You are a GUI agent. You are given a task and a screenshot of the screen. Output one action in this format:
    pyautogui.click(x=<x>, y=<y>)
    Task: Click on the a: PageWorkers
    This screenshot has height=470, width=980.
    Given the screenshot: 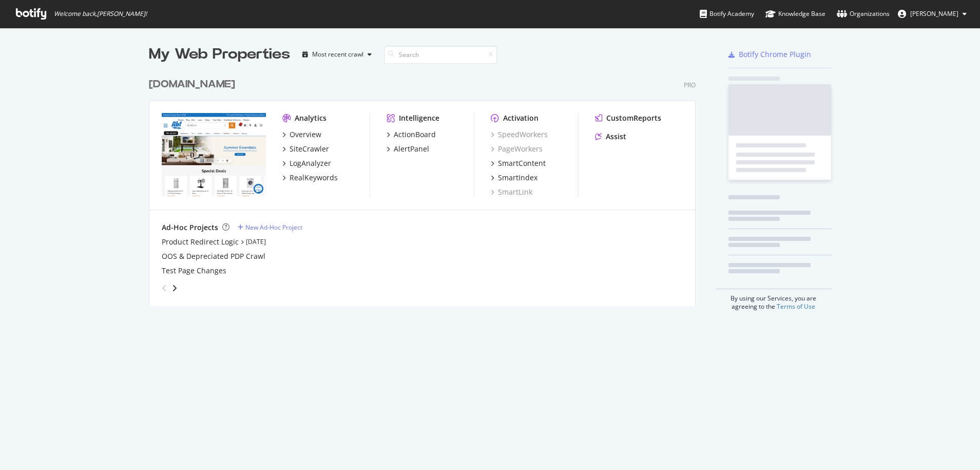 What is the action you would take?
    pyautogui.click(x=516, y=149)
    